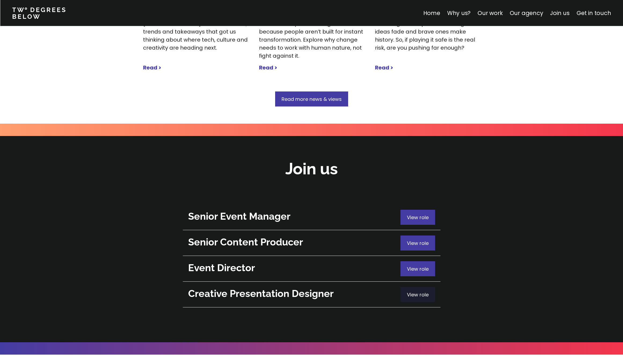 This screenshot has width=623, height=364. Describe the element at coordinates (594, 13) in the screenshot. I see `a: Get in touch` at that location.